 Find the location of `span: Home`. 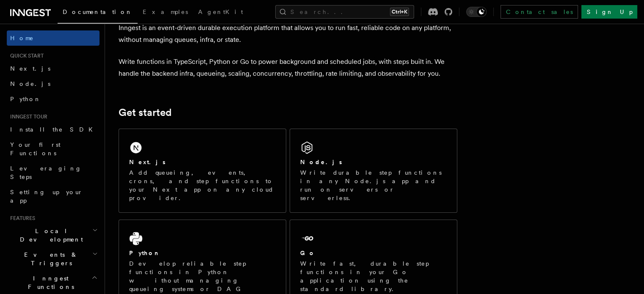

span: Home is located at coordinates (22, 38).